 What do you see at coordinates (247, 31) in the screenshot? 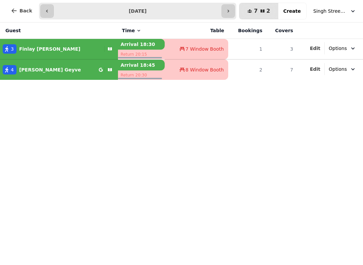
I see `th: Bookings` at bounding box center [247, 31].